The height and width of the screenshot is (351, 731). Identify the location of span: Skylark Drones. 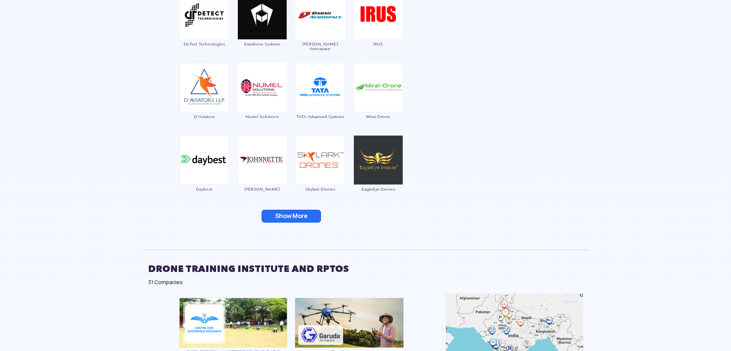
(320, 189).